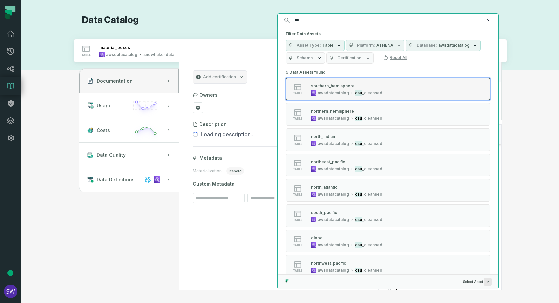  I want to click on span: Custom Metadata, so click(279, 184).